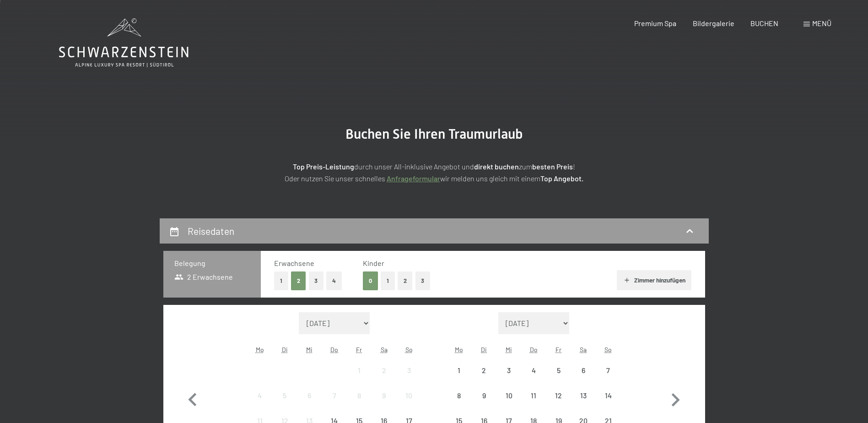 This screenshot has width=868, height=423. What do you see at coordinates (583, 370) in the screenshot?
I see `div: Sat Sep 06 2025` at bounding box center [583, 370].